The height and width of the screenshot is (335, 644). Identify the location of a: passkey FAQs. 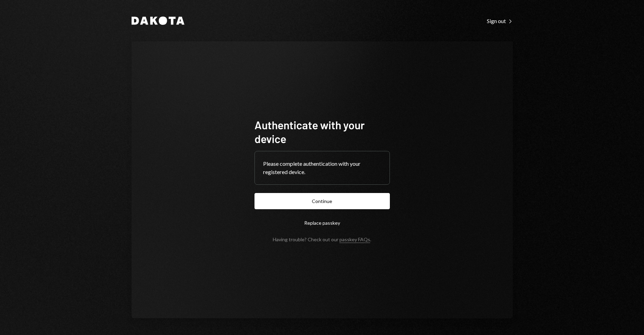
(355, 240).